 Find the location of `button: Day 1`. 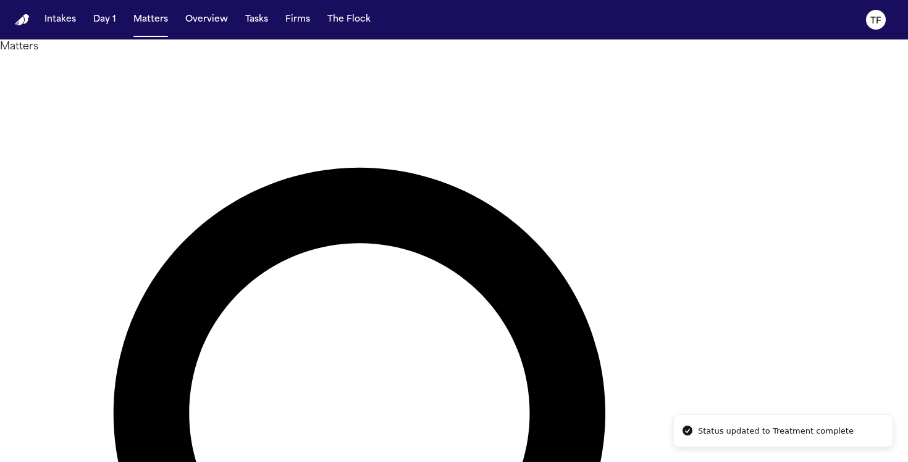

button: Day 1 is located at coordinates (104, 20).